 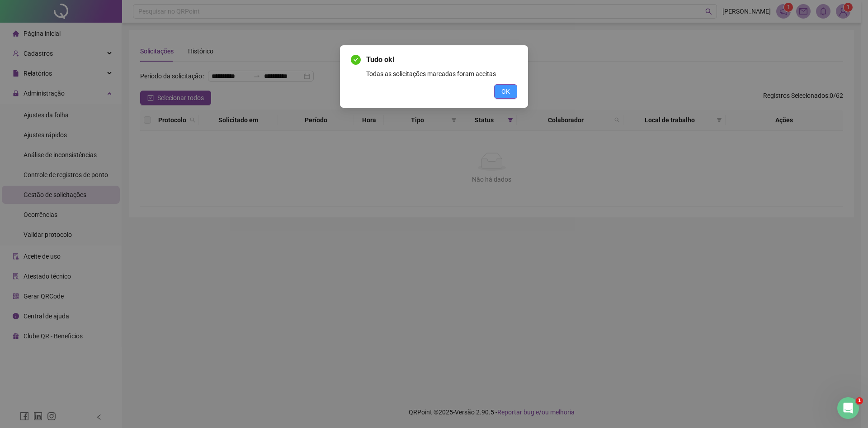 I want to click on span: Tudo ok!, so click(x=442, y=60).